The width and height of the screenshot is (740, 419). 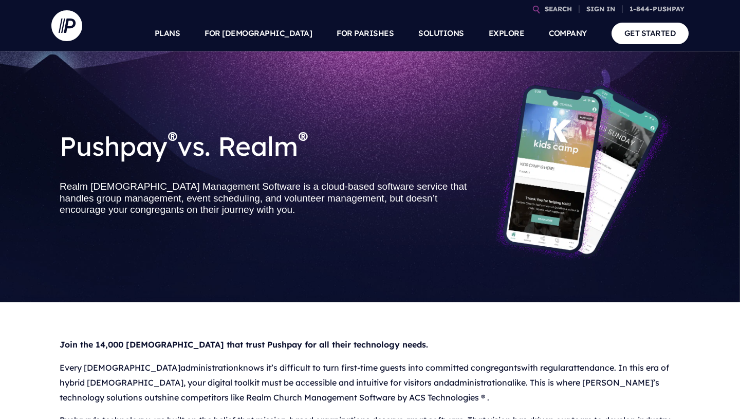 What do you see at coordinates (582, 89) in the screenshot?
I see `picture: vs-realm` at bounding box center [582, 89].